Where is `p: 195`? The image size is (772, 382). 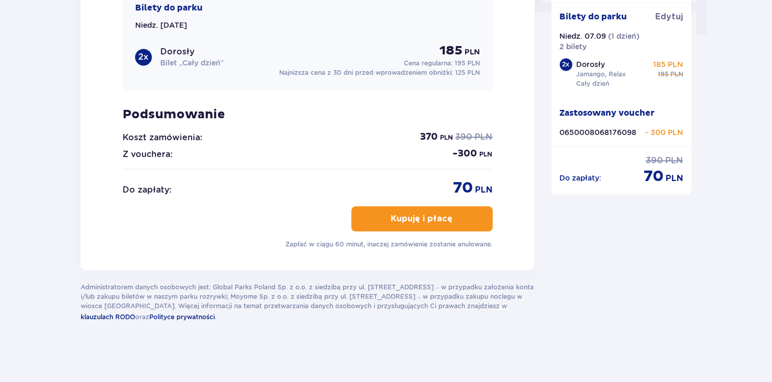 p: 195 is located at coordinates (663, 74).